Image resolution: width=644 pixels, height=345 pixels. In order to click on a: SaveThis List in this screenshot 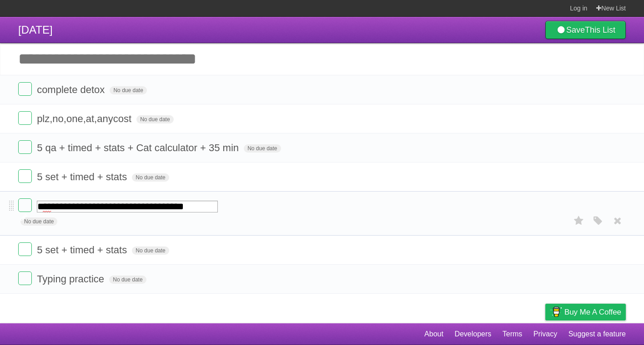, I will do `click(585, 30)`.